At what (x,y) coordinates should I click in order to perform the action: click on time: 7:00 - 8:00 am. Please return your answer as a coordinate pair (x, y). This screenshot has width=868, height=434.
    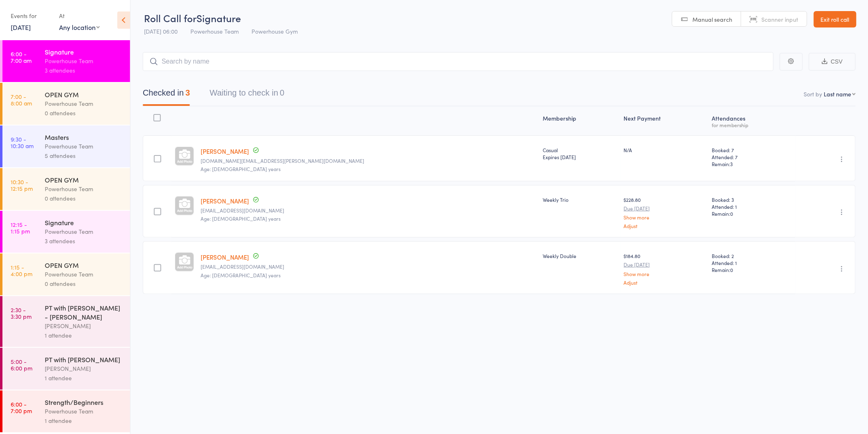
    Looking at the image, I should click on (21, 100).